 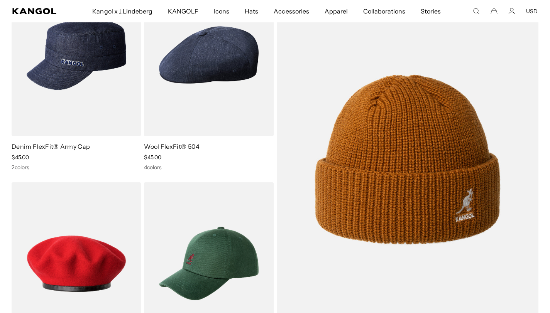 What do you see at coordinates (494, 11) in the screenshot?
I see `button: Cart` at bounding box center [494, 11].